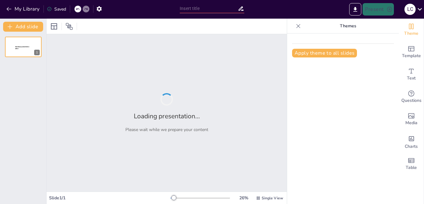 This screenshot has height=204, width=424. What do you see at coordinates (355, 9) in the screenshot?
I see `button: Export to PowerPoint` at bounding box center [355, 9].